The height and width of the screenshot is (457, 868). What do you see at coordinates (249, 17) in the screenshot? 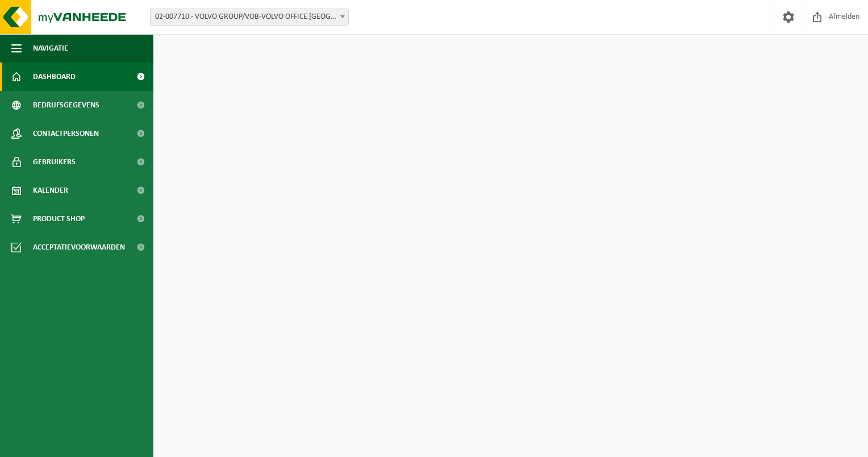
I see `span: 02-007710 - VOLVO GROUP/VOB-VOLVO OFFICE BRUSSELS - BERCHEM-SAINTE-AGATHE` at bounding box center [249, 17].